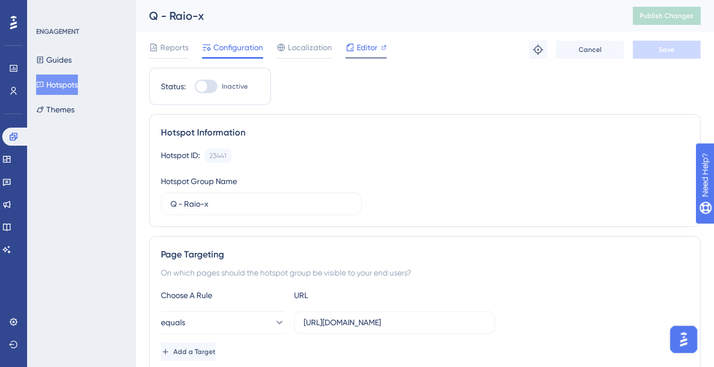 Image resolution: width=714 pixels, height=367 pixels. Describe the element at coordinates (666, 50) in the screenshot. I see `span: Save` at that location.